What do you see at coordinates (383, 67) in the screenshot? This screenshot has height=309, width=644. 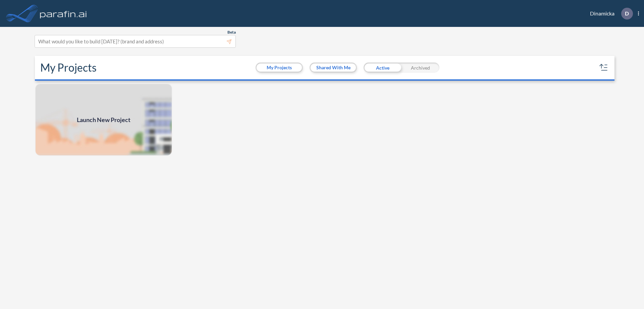 I see `div: Active` at bounding box center [383, 67].